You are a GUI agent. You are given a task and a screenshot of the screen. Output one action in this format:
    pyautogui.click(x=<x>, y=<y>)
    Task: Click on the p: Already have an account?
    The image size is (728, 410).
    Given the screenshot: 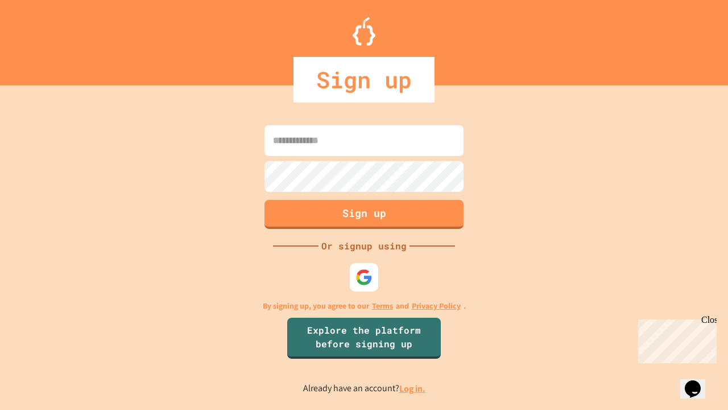 What is the action you would take?
    pyautogui.click(x=364, y=388)
    